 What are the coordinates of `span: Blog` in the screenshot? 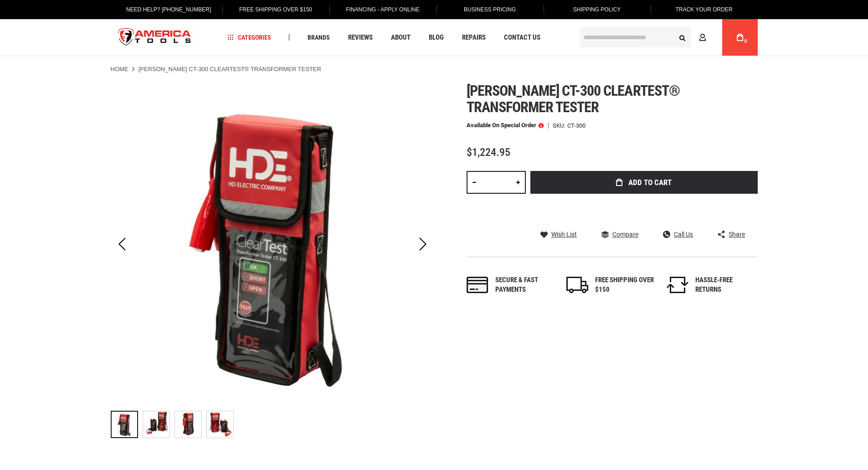 It's located at (436, 37).